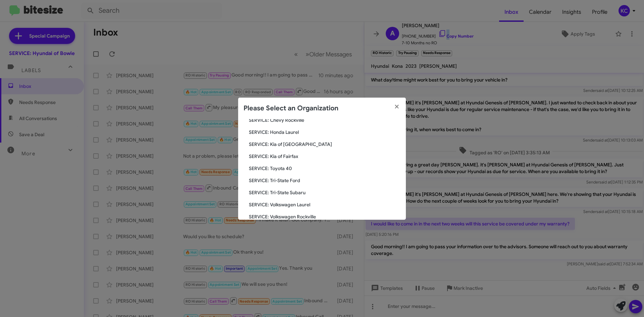 The height and width of the screenshot is (317, 644). I want to click on span: SERVICE: Toyota 40, so click(325, 168).